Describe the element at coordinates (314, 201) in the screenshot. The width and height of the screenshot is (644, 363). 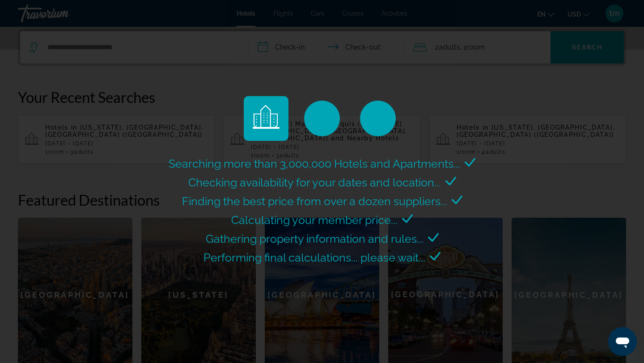
I see `span: Finding the best price from over a dozen suppliers...` at that location.